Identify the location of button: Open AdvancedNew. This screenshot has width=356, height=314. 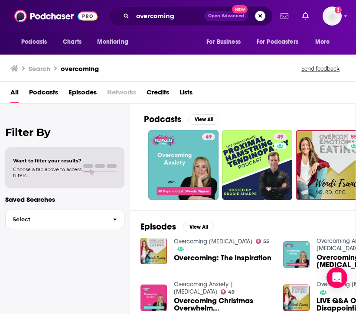
(226, 16).